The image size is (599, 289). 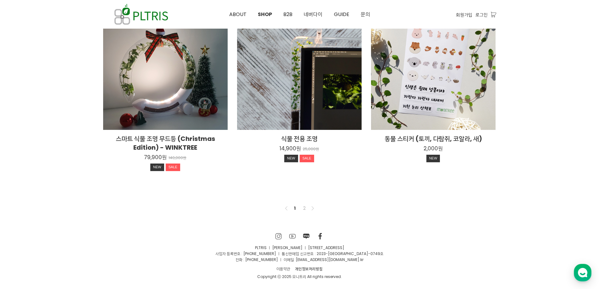 I want to click on a: B2B, so click(x=288, y=14).